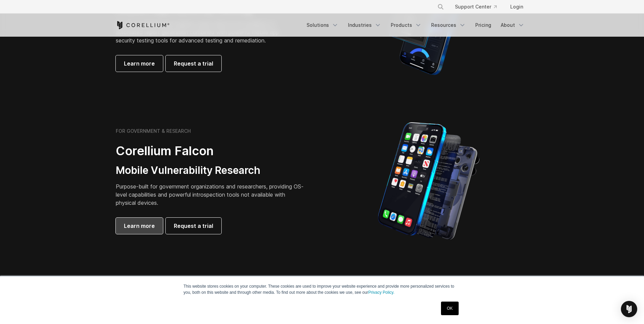 The height and width of the screenshot is (324, 644). I want to click on p: This website stores cookies on your computer. These cookies are used to improve your website expe..., so click(322, 289).